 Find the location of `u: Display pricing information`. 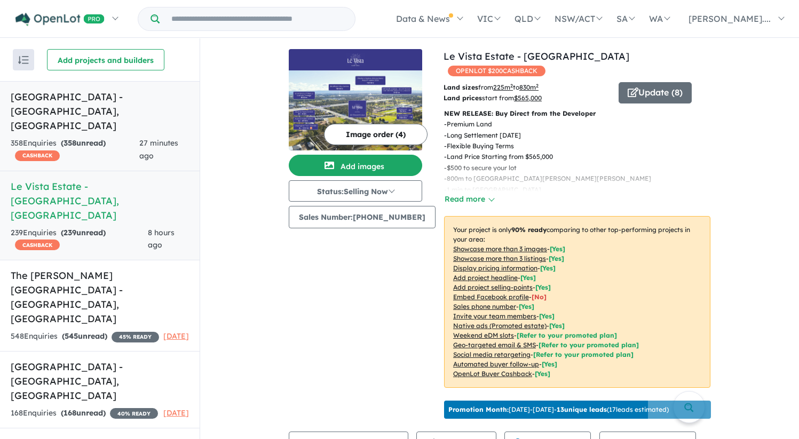

u: Display pricing information is located at coordinates (495, 268).